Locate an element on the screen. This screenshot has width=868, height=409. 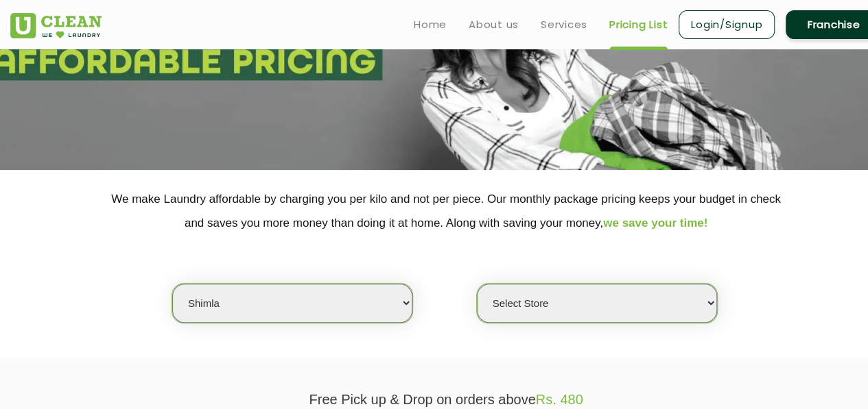
span: Rs. 480 is located at coordinates (559, 400).